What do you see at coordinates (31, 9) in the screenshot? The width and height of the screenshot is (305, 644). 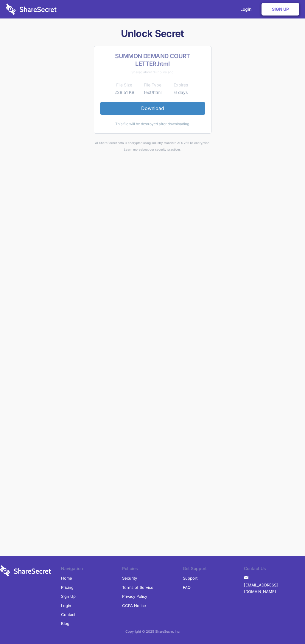 I see `img: logo-wordmark-white-trans-d4663122ce5f474addd5e946df7df03e33cb6a1c49d2221995e7729f52c070b2.svg` at bounding box center [31, 9].